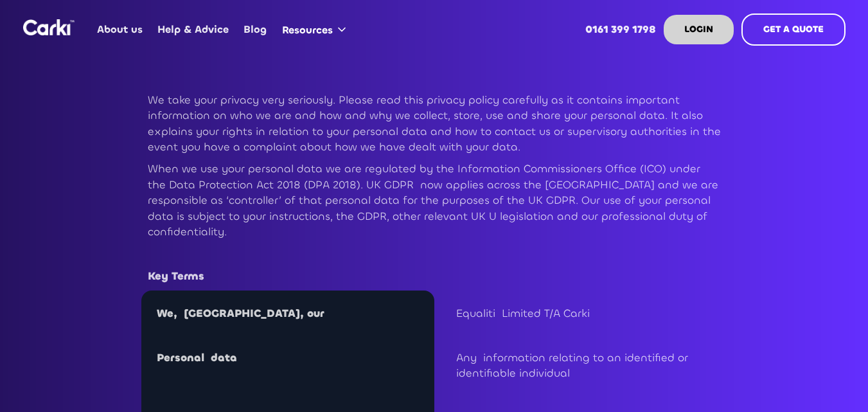  Describe the element at coordinates (49, 27) in the screenshot. I see `a: Logo` at that location.